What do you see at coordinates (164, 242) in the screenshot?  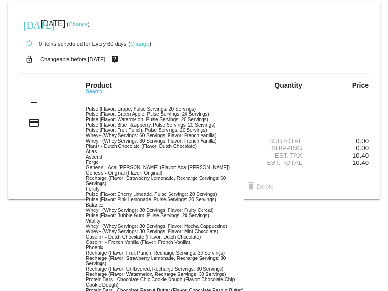 I see `div: Casein+ - French Vanilla (Flavor: French Vanilla)` at bounding box center [164, 242].